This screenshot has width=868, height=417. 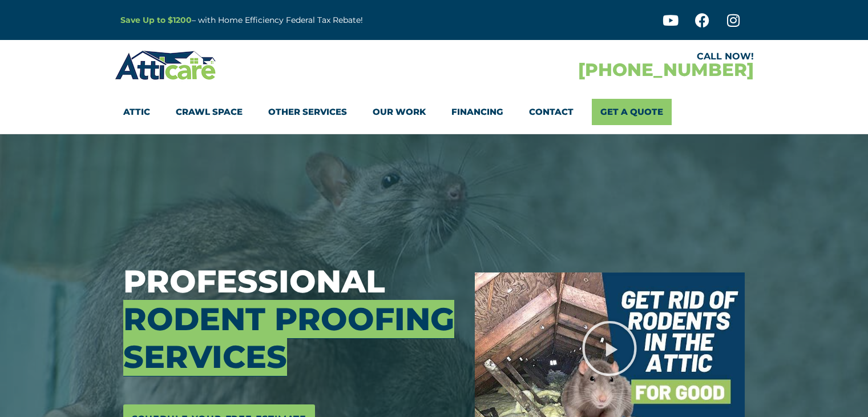 I want to click on a: Other Services, so click(x=308, y=112).